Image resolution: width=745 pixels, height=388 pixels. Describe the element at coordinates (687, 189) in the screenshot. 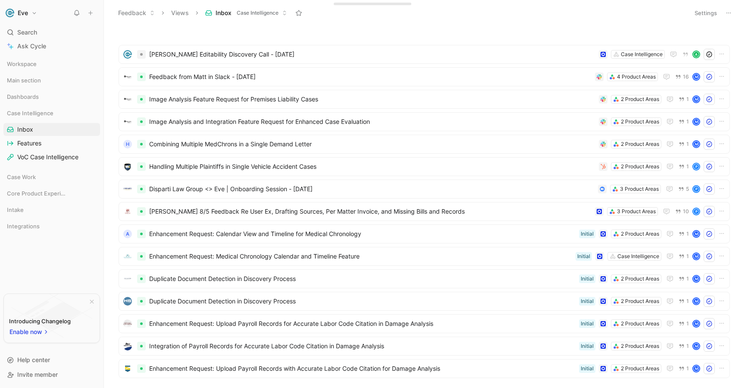

I see `span: 5` at that location.